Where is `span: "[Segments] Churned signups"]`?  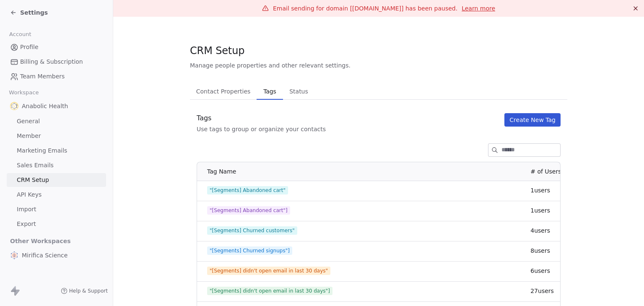
span: "[Segments] Churned signups"] is located at coordinates (249, 251).